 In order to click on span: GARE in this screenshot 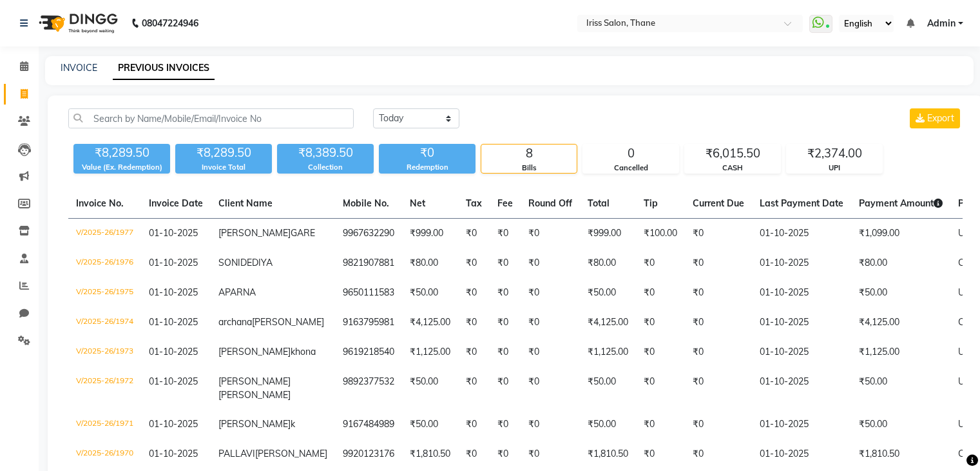, I will do `click(303, 233)`.